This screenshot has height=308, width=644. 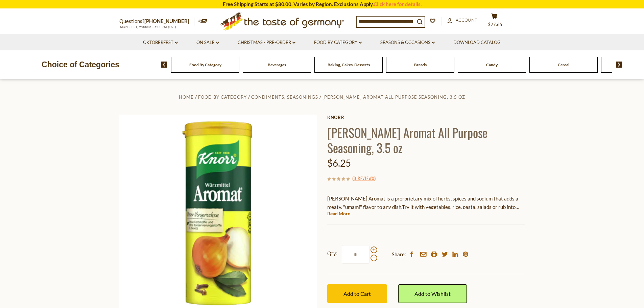 What do you see at coordinates (349, 64) in the screenshot?
I see `a: Baking, Cakes, Desserts` at bounding box center [349, 64].